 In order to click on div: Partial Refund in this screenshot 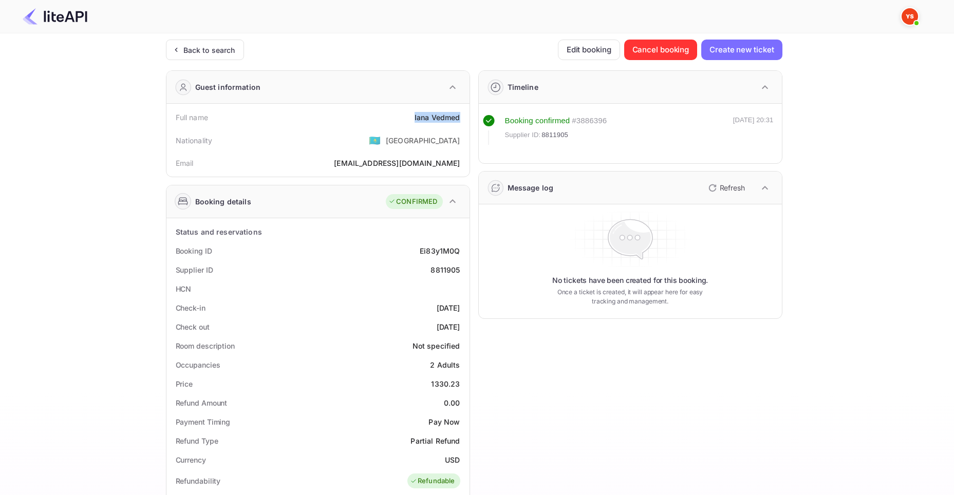, I will do `click(435, 441)`.